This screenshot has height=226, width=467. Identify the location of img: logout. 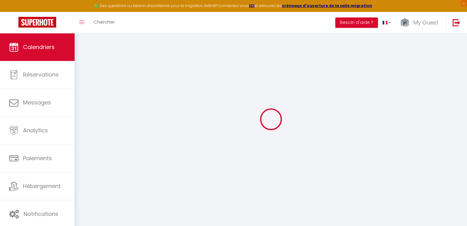
(456, 22).